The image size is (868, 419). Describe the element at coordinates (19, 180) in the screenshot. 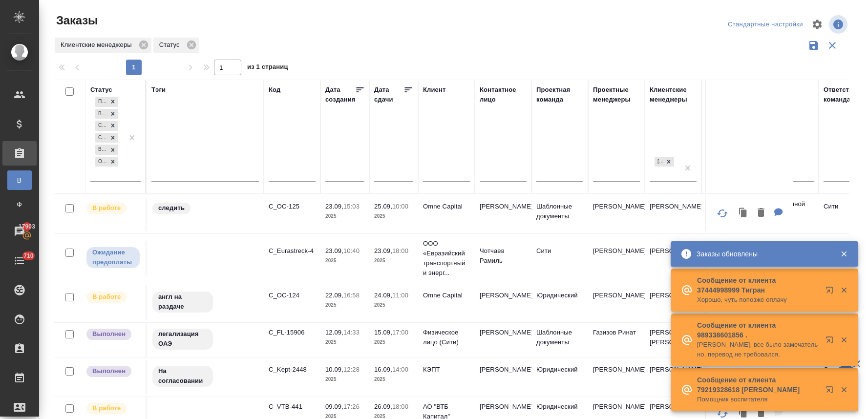

I see `span: В` at that location.